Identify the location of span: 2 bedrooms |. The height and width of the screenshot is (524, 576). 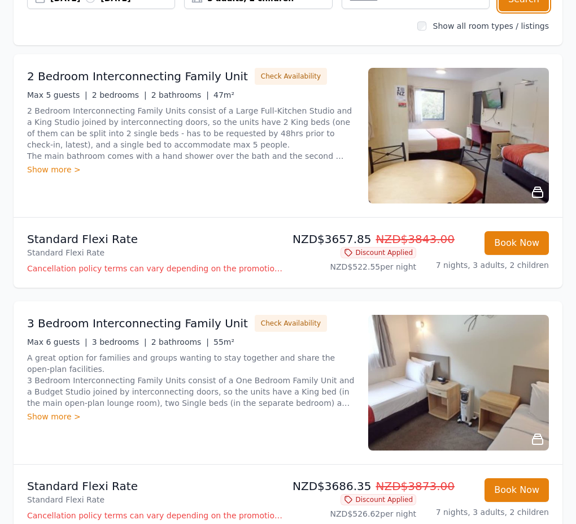
(119, 95).